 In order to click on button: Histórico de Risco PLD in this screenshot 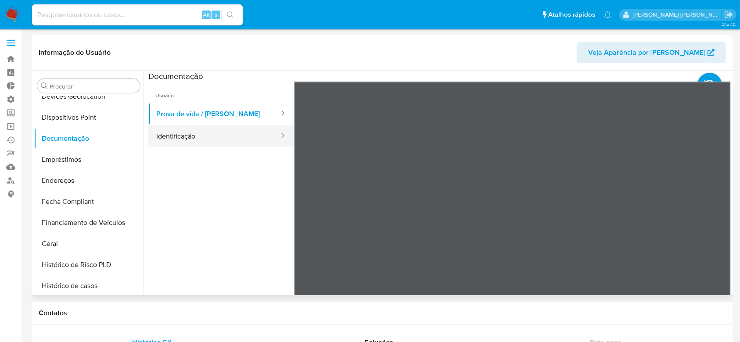, I will do `click(89, 265)`.